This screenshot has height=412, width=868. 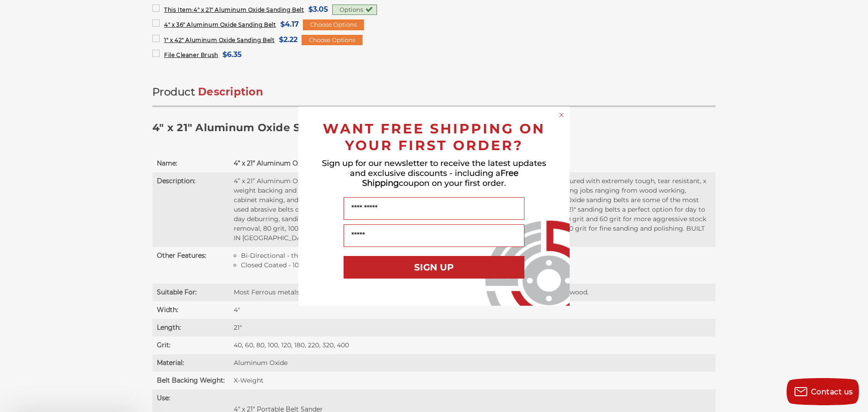 I want to click on span: Free Shipping, so click(x=440, y=178).